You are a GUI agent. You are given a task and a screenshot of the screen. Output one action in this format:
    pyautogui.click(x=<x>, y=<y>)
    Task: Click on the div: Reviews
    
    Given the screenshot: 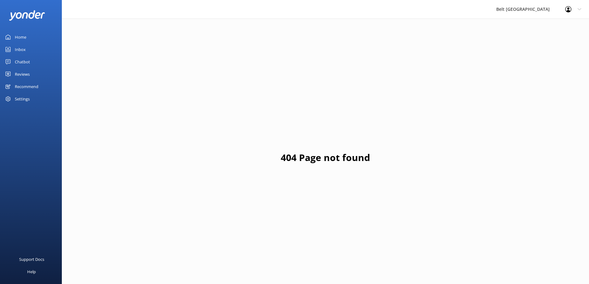 What is the action you would take?
    pyautogui.click(x=22, y=74)
    